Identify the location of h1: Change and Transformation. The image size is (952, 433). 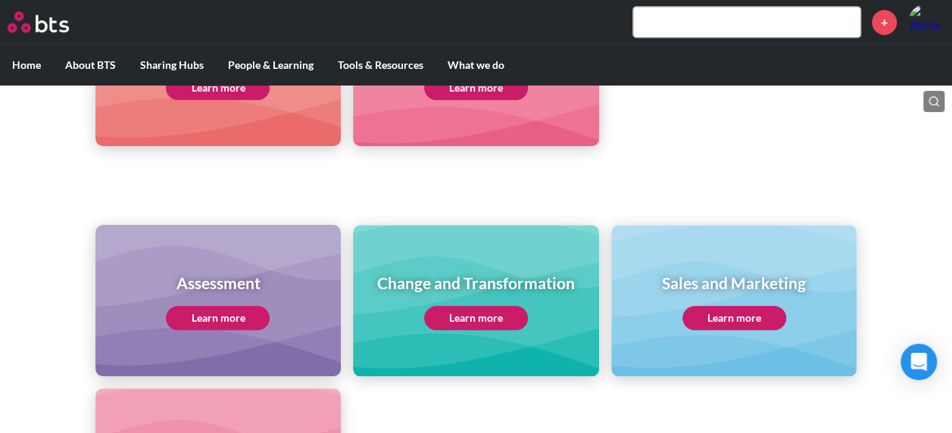
(476, 282).